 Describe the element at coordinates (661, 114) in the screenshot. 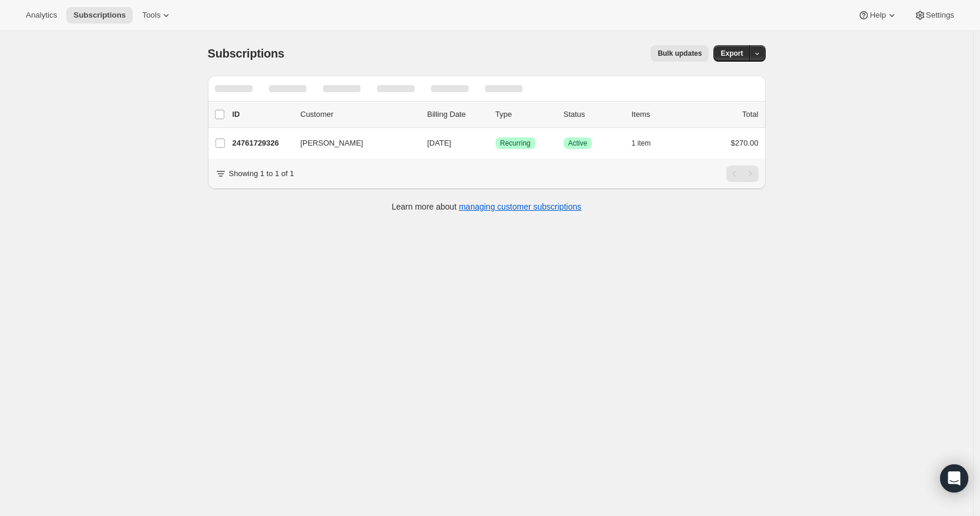

I see `div: Items` at that location.